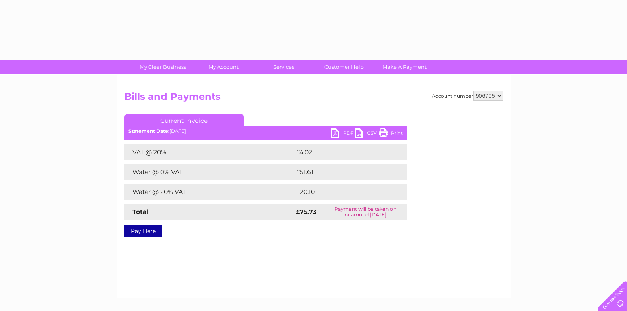 The width and height of the screenshot is (627, 311). Describe the element at coordinates (341, 172) in the screenshot. I see `td: £51.61` at that location.